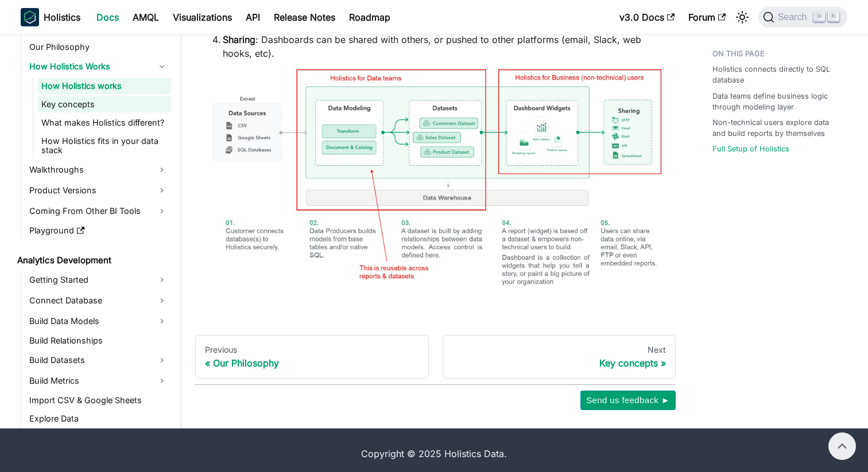 This screenshot has height=472, width=868. Describe the element at coordinates (50, 17) in the screenshot. I see `a: HolisticsHolistics` at that location.